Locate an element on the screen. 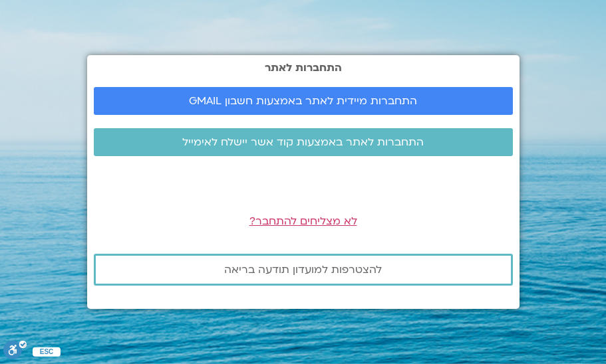  a: התחברות מיידית לאתר באמצעות חשבון GMAIL is located at coordinates (303, 101).